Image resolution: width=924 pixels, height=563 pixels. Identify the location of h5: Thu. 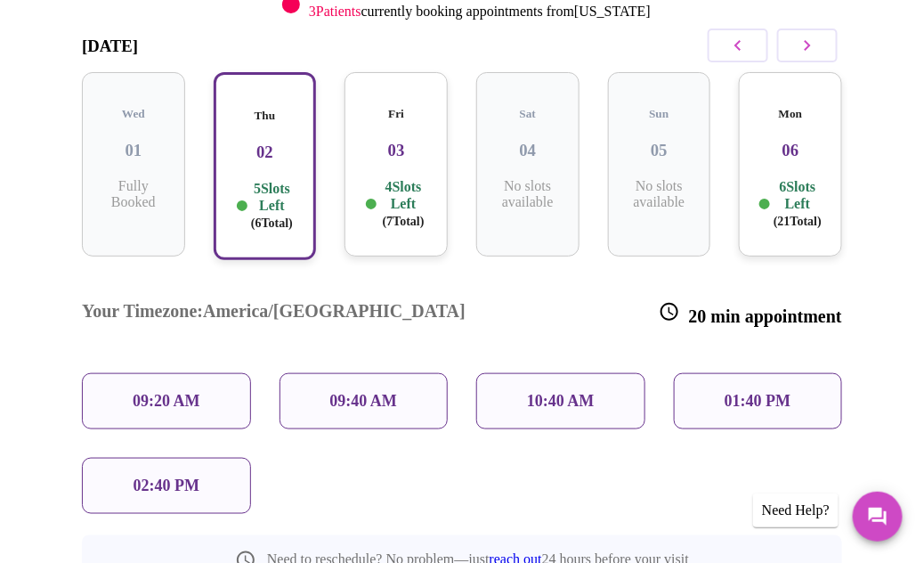
(265, 116).